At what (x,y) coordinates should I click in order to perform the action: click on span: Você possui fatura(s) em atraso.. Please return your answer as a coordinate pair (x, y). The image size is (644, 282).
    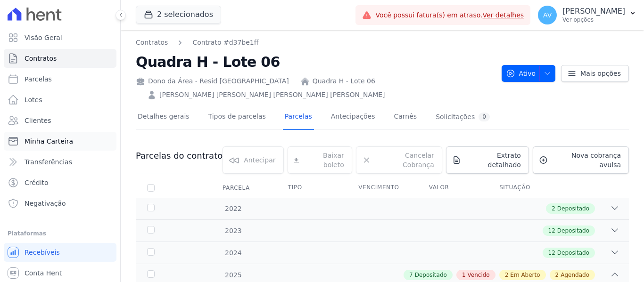
    Looking at the image, I should click on (450, 15).